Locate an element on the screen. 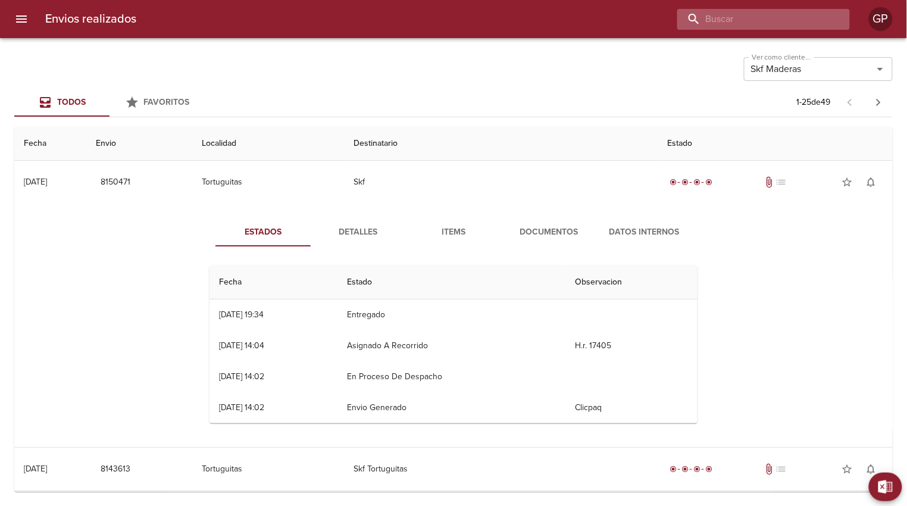 The width and height of the screenshot is (907, 506). span: 8150471 is located at coordinates (115, 182).